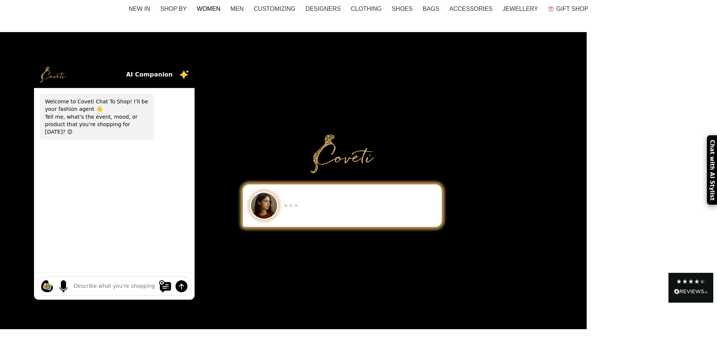 This screenshot has height=340, width=717. What do you see at coordinates (568, 9) in the screenshot?
I see `a: GIFT SHOP` at bounding box center [568, 9].